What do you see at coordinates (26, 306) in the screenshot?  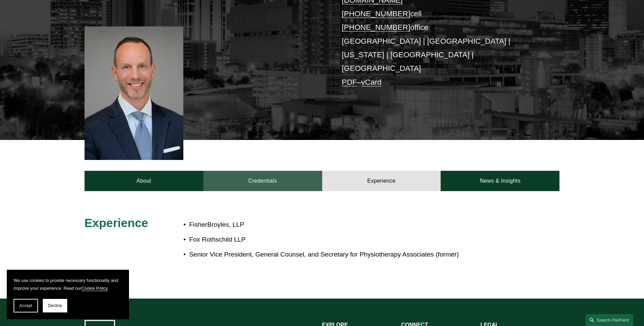 I see `span: Accept` at bounding box center [26, 306].